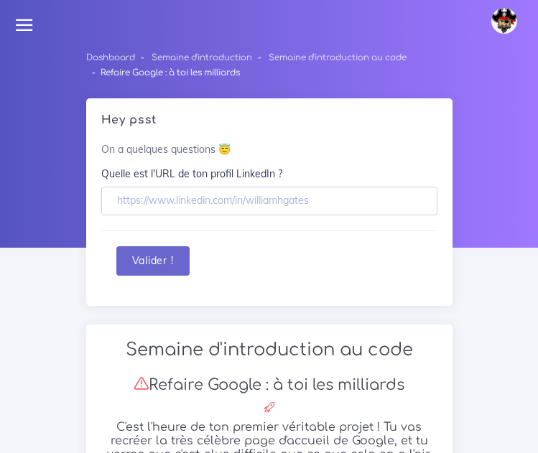 This screenshot has height=453, width=538. Describe the element at coordinates (202, 57) in the screenshot. I see `a: Semaine d'introduction` at that location.